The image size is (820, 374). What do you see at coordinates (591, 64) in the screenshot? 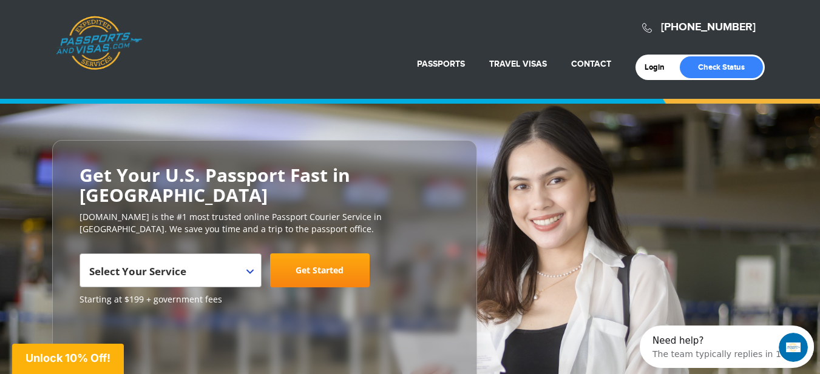
I see `a: Contact` at bounding box center [591, 64].